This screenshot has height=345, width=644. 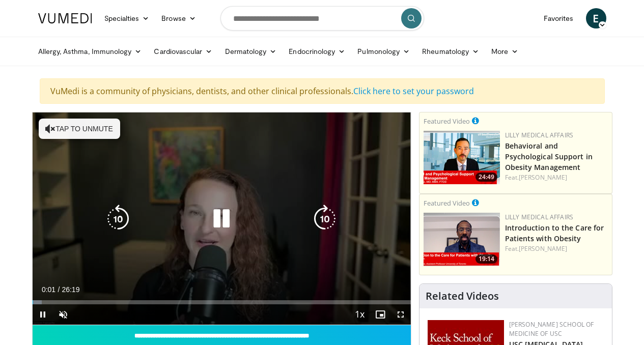 What do you see at coordinates (221, 303) in the screenshot?
I see `div: Progress Bar` at bounding box center [221, 303].